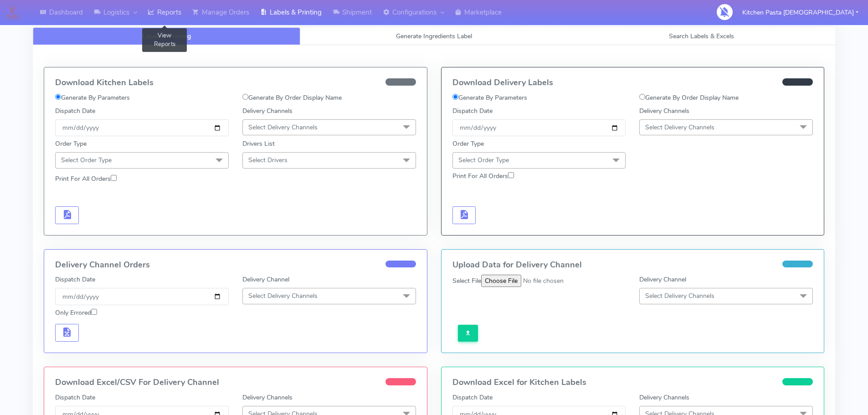 The width and height of the screenshot is (868, 415). I want to click on h4: Upload Data for Delivery Channel, so click(633, 265).